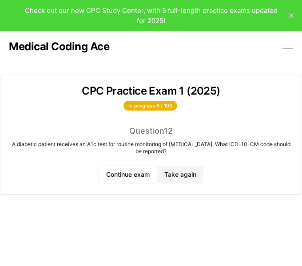  Describe the element at coordinates (292, 16) in the screenshot. I see `button: close` at that location.